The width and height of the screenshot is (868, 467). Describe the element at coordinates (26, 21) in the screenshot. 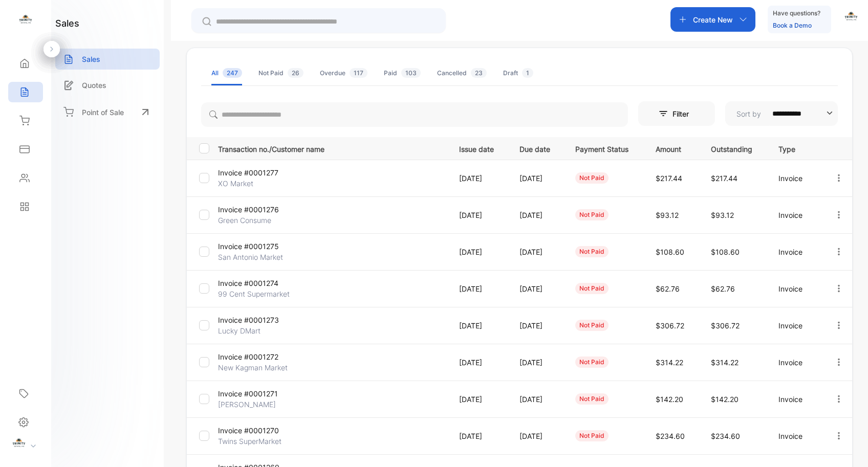

I see `img: logo` at that location.